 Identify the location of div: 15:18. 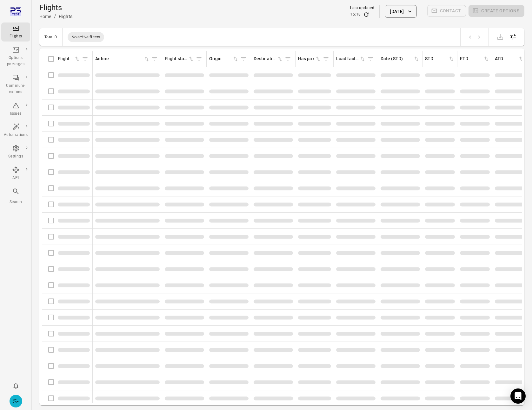
(355, 15).